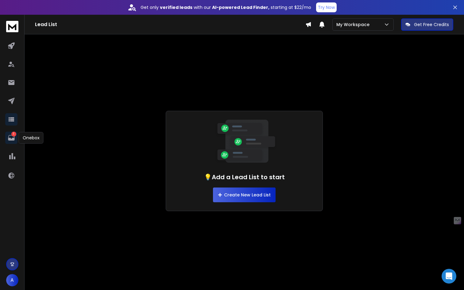 Image resolution: width=464 pixels, height=290 pixels. Describe the element at coordinates (226, 7) in the screenshot. I see `p: Get only with our starting at $22/mo` at that location.